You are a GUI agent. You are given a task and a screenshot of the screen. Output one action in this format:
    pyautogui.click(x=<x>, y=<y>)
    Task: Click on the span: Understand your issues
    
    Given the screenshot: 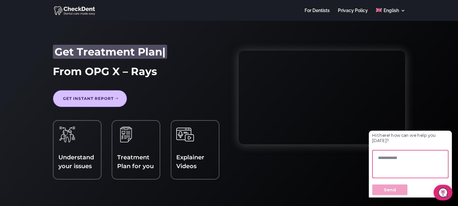 What is the action you would take?
    pyautogui.click(x=76, y=162)
    